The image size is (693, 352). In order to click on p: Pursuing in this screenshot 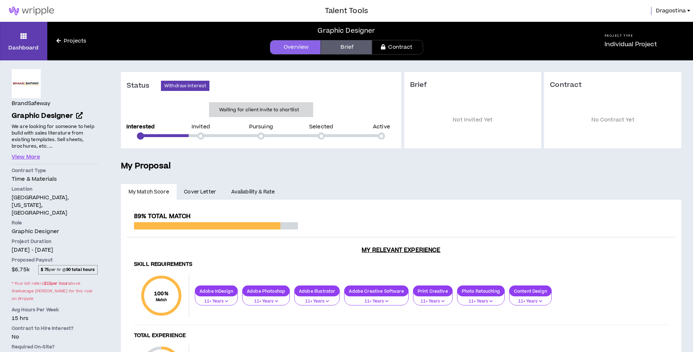, I will do `click(261, 127)`.